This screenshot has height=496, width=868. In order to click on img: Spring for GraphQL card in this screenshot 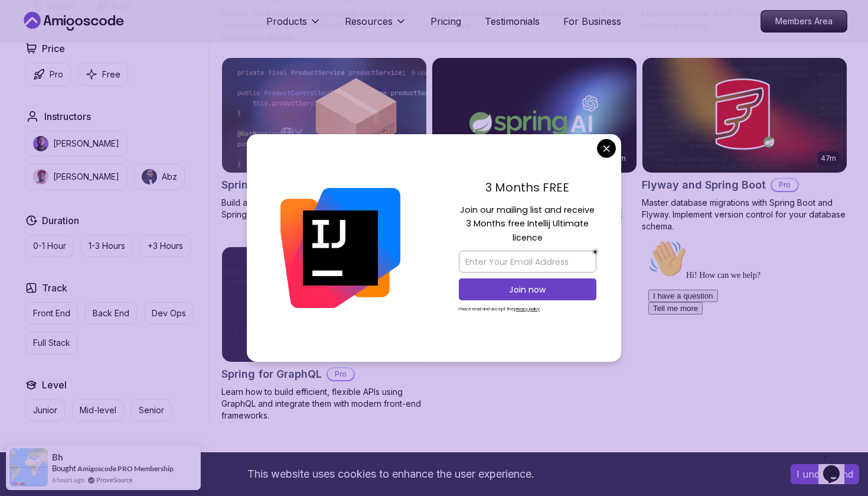, I will do `click(324, 304)`.